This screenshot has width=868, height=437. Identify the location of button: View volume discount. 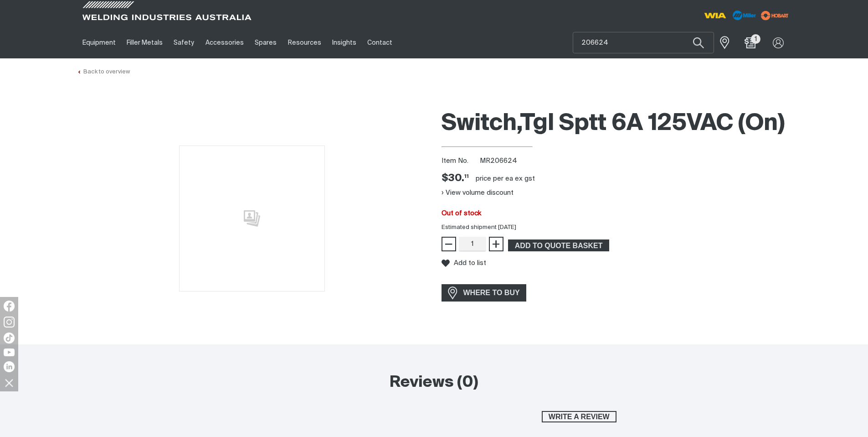
(478, 192).